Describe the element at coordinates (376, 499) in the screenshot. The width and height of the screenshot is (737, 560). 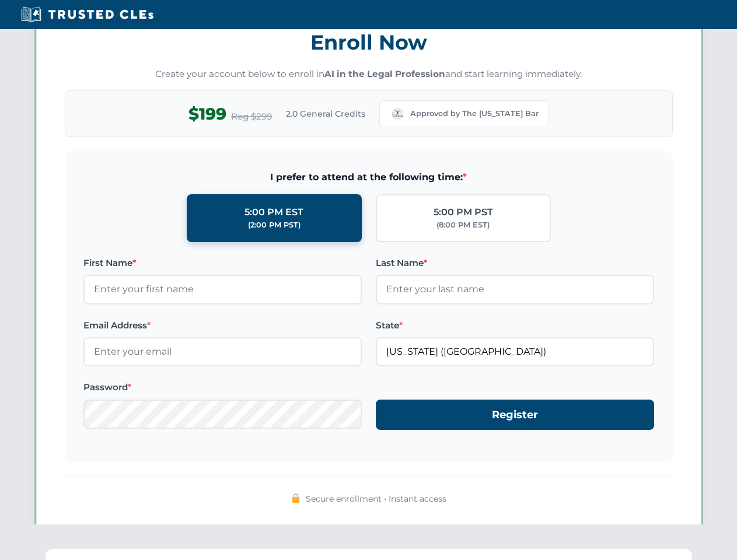
I see `span: Secure enrollment • Instant access` at that location.